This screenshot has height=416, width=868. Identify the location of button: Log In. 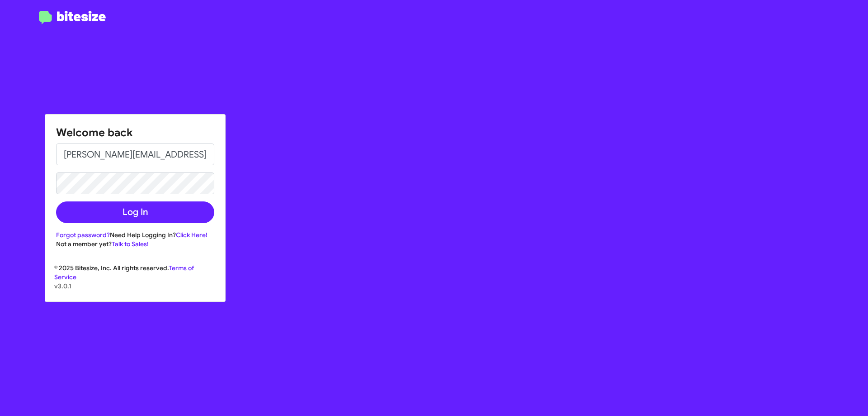
(135, 212).